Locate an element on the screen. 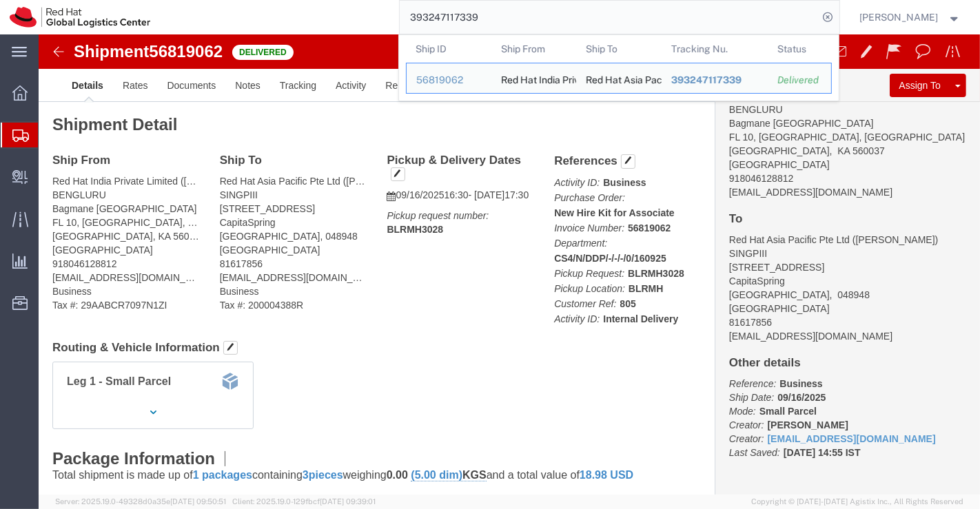 The width and height of the screenshot is (980, 509). input: Search for shipment number, reference number is located at coordinates (609, 17).